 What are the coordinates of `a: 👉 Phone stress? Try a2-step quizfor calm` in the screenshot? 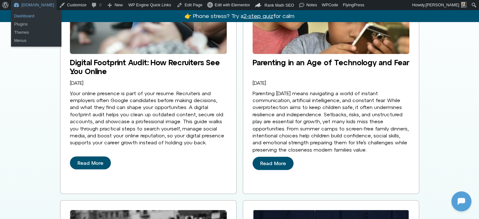 It's located at (240, 16).